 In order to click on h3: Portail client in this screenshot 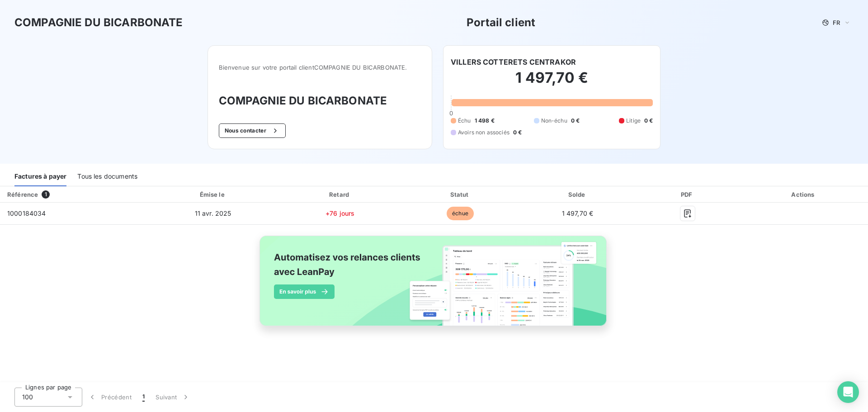, I will do `click(500, 23)`.